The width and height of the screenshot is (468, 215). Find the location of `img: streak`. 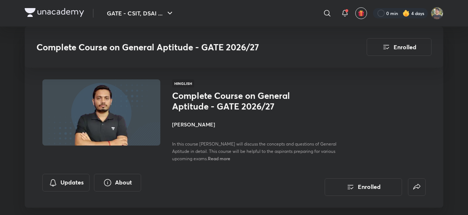

img: streak is located at coordinates (406, 13).